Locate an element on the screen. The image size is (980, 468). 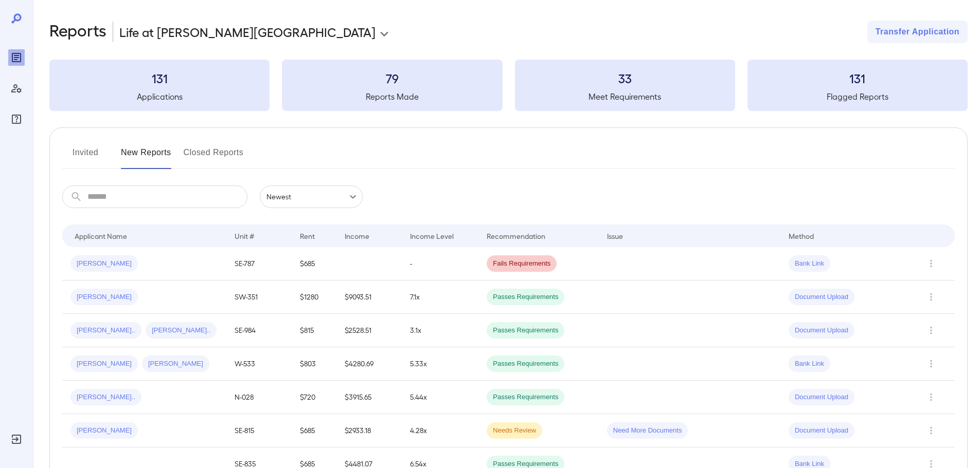
td: 7.1x is located at coordinates (440, 297).